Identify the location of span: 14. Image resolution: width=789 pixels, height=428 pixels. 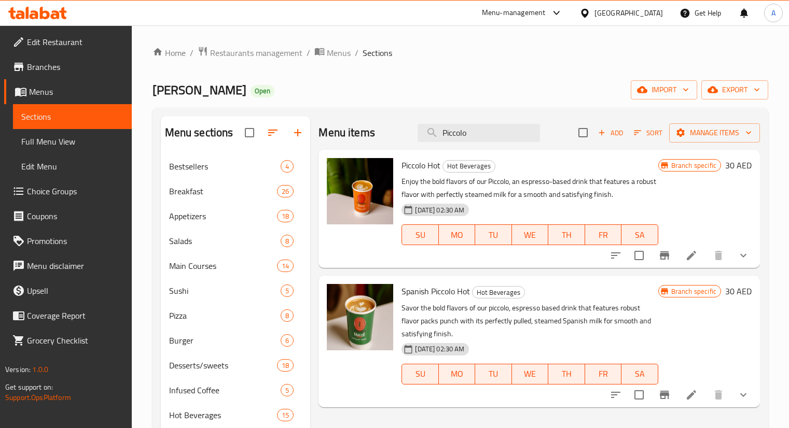
(285, 266).